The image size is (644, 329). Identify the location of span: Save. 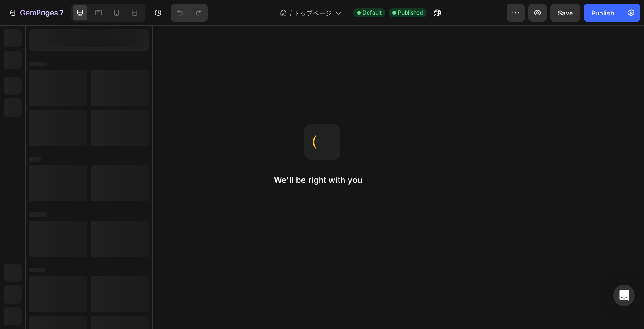
(565, 13).